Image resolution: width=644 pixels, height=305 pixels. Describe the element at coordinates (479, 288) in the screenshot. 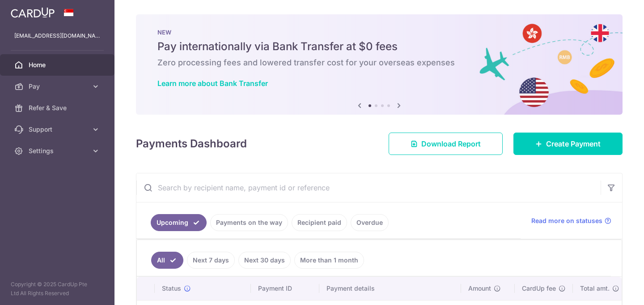

I see `span: Amount` at that location.